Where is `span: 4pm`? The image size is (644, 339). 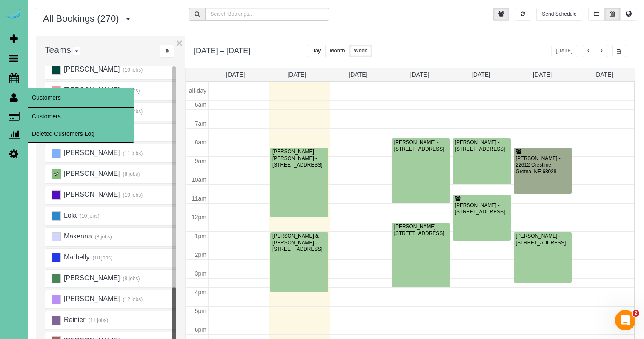 span: 4pm is located at coordinates (200, 292).